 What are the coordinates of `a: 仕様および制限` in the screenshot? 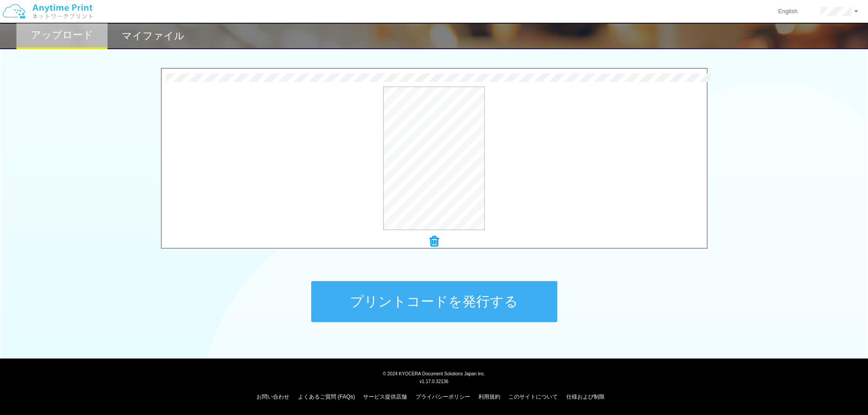 It's located at (585, 397).